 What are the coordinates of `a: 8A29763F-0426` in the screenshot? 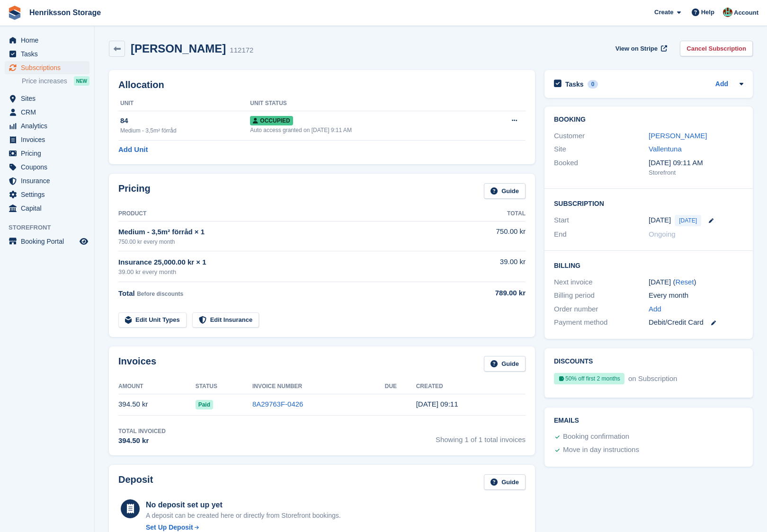 It's located at (278, 404).